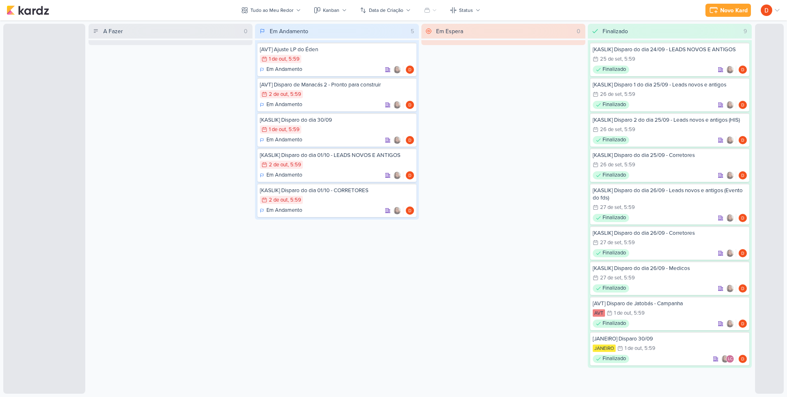  Describe the element at coordinates (745, 31) in the screenshot. I see `div: 9` at that location.